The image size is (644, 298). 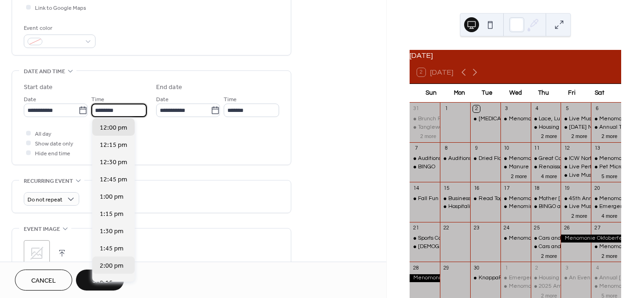 What do you see at coordinates (111, 214) in the screenshot?
I see `span: 1:15 pm` at bounding box center [111, 214].